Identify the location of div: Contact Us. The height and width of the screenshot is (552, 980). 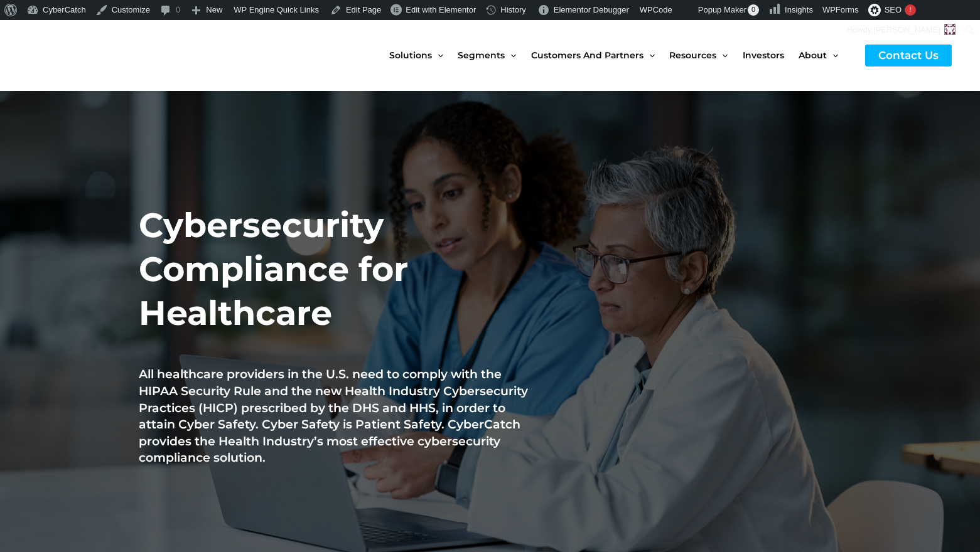
(908, 55).